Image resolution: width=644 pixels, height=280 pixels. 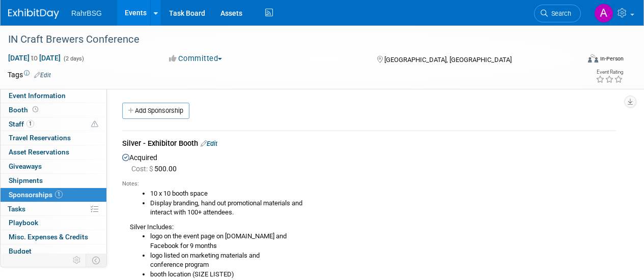 I want to click on td: Toggle Event Tabs, so click(x=96, y=260).